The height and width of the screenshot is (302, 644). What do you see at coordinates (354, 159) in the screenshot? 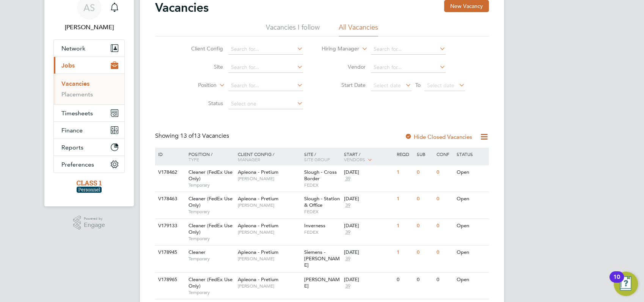
I see `span: Vendors` at bounding box center [354, 159].